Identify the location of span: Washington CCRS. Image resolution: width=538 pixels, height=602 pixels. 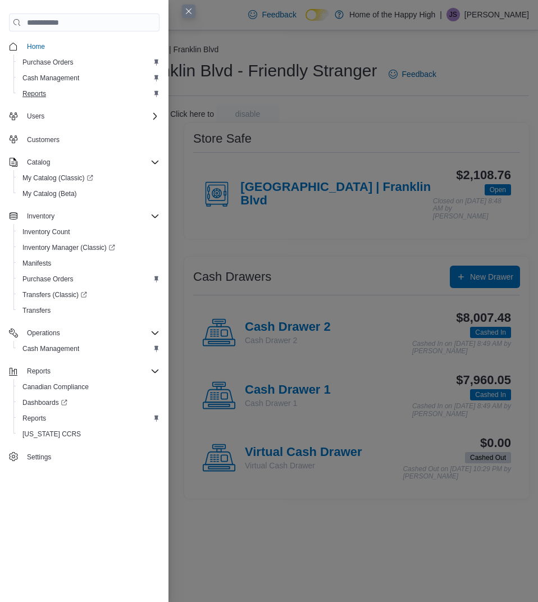
(89, 434).